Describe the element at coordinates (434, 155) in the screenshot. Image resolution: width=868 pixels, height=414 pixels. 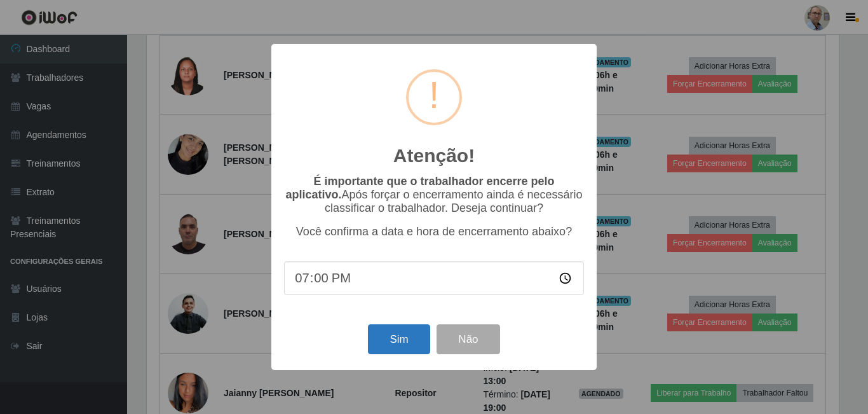
I see `h2: Atenção!` at that location.